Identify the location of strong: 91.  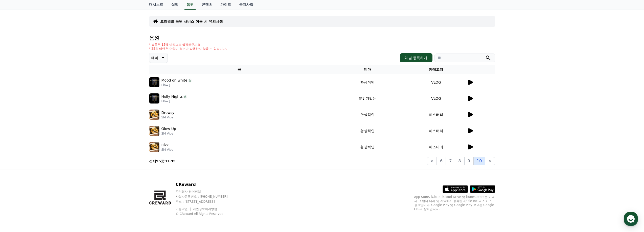
(167, 161).